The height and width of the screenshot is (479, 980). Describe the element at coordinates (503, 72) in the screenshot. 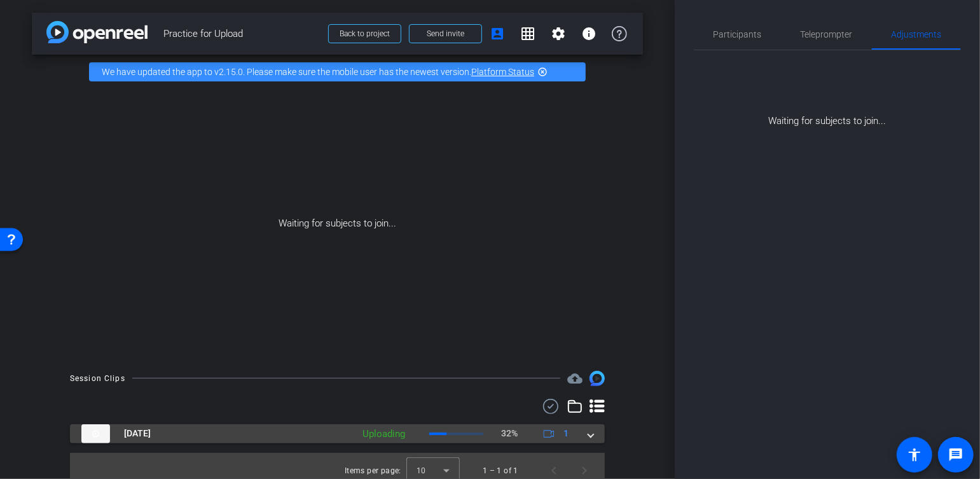

I see `a: Platform Status` at that location.